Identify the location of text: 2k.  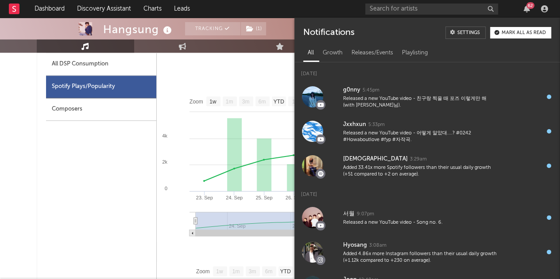
(165, 162).